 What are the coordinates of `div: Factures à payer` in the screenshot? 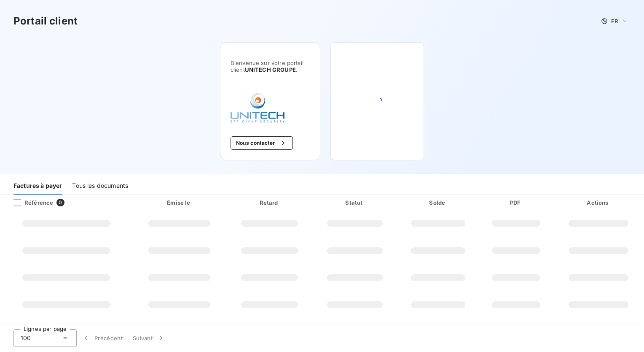 It's located at (38, 185).